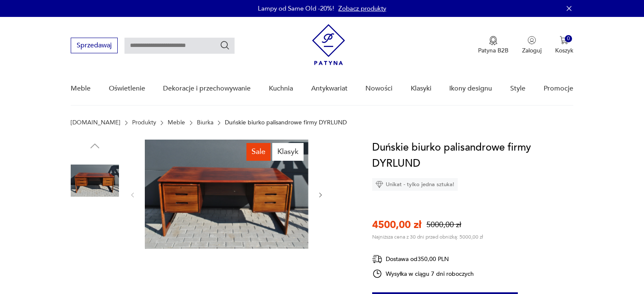  Describe the element at coordinates (473, 156) in the screenshot. I see `h1: Duńskie biurko palisandrowe firmy DYRLUND` at that location.